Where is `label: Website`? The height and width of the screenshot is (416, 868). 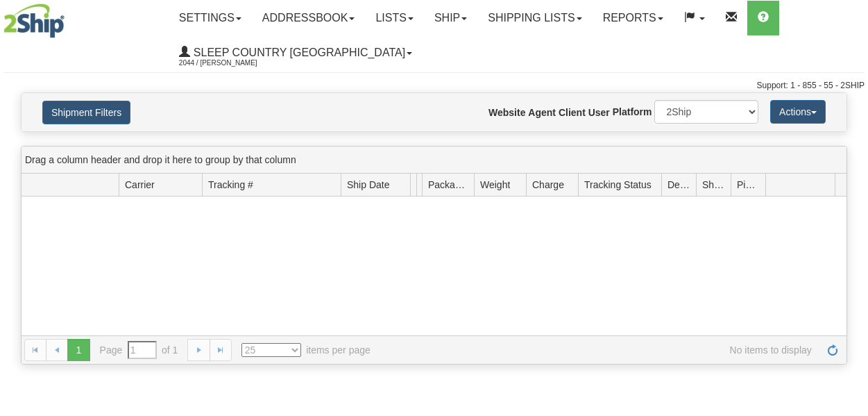
label: Website is located at coordinates (506, 113).